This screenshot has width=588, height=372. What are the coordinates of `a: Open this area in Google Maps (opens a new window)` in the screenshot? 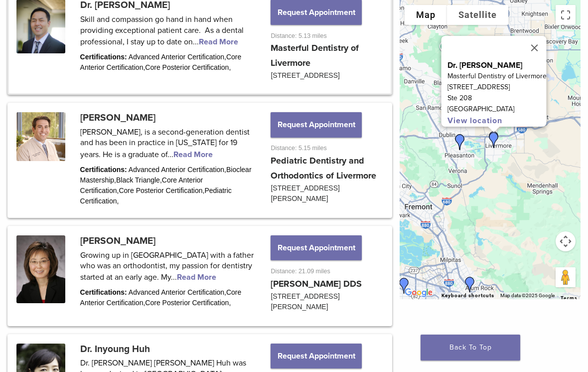 It's located at (418, 292).